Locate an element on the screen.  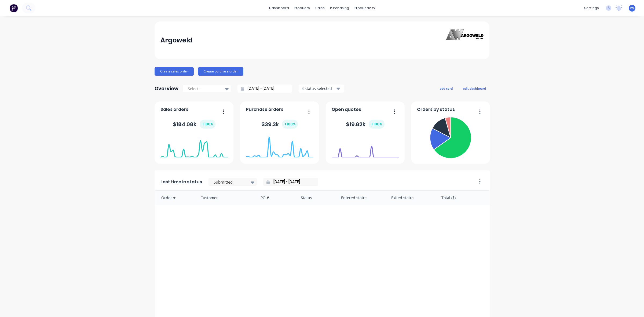
img: Argoweld is located at coordinates (465, 40).